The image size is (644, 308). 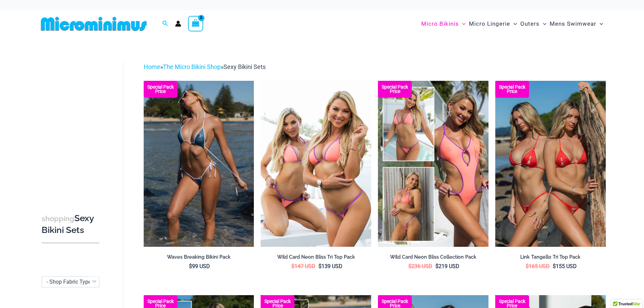 I want to click on a: Wild Card Neon Bliss Tri Top Pack, so click(x=316, y=258).